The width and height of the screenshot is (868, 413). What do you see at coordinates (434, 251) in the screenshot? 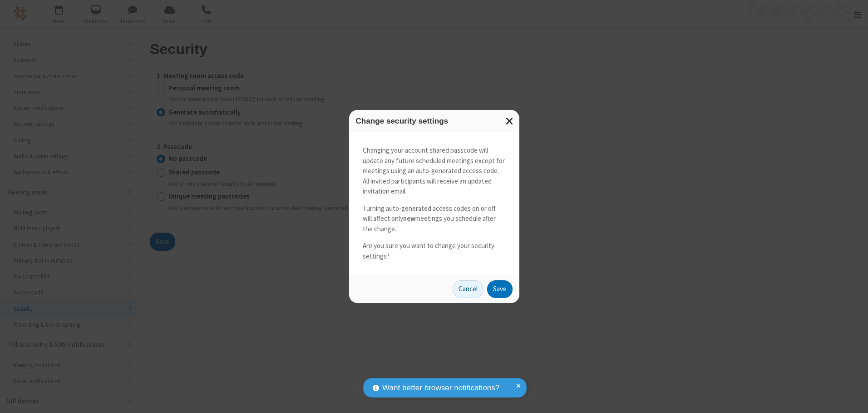
I see `p: Are you sure you want to change your security settings?` at bounding box center [434, 251].